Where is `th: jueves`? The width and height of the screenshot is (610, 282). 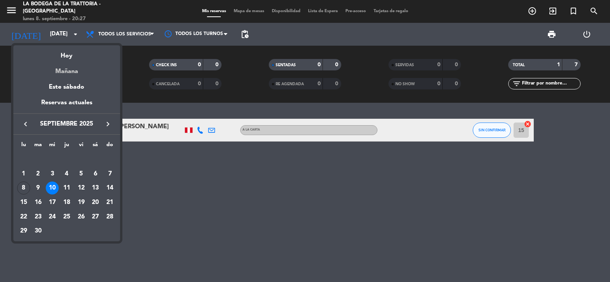 th: jueves is located at coordinates (67, 146).